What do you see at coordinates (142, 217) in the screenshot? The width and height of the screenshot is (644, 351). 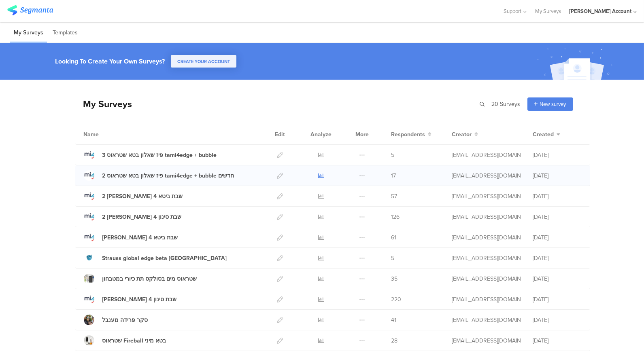 I see `div: 2 שטראוס תמי 4 שבת סינון` at bounding box center [142, 217].